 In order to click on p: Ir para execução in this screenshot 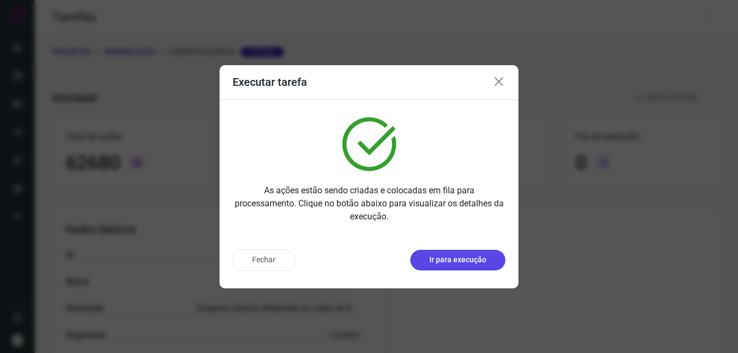, I will do `click(457, 260)`.